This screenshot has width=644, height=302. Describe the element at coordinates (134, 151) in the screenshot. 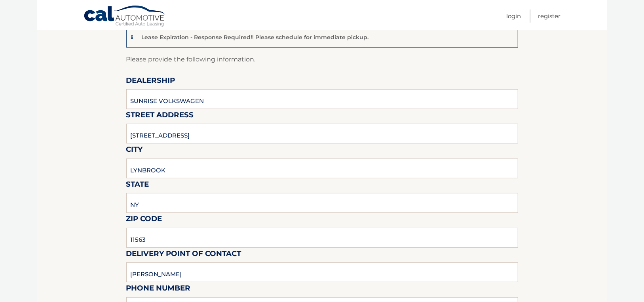

I see `label: City` at that location.